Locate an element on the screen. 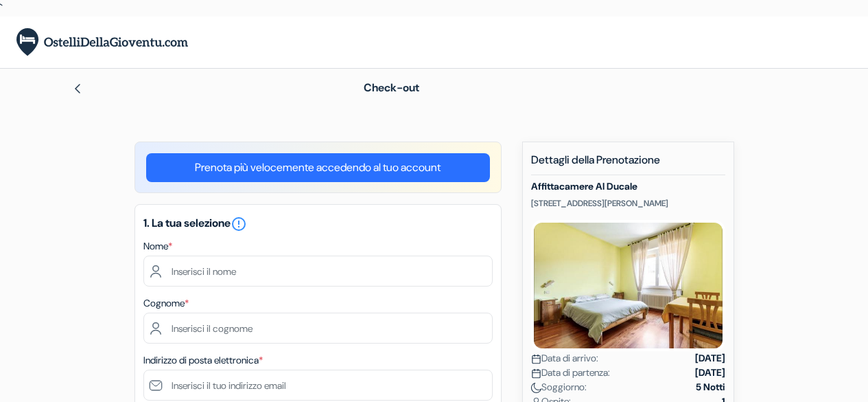  label: Cognome is located at coordinates (166, 303).